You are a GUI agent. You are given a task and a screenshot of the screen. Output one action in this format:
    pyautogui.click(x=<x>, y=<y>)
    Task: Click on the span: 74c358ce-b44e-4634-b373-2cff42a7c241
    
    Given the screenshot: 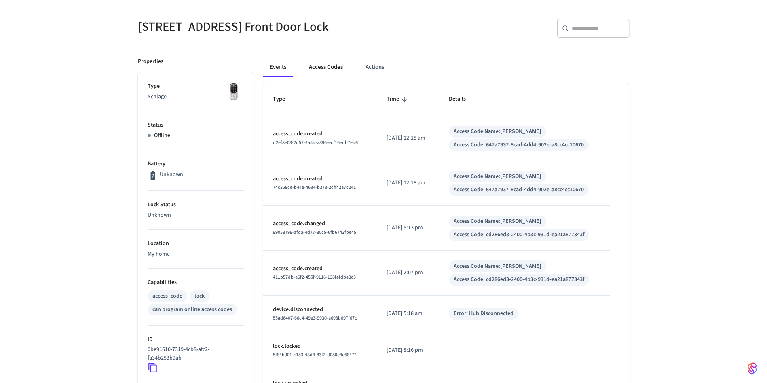 What is the action you would take?
    pyautogui.click(x=314, y=187)
    